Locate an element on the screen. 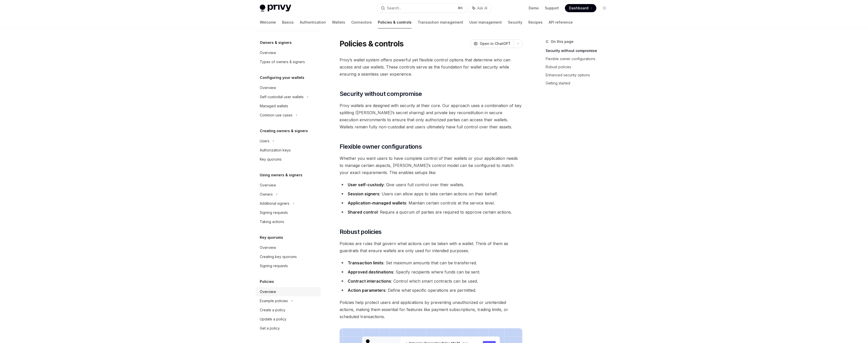 The width and height of the screenshot is (868, 343). button: Ask AI is located at coordinates (480, 8).